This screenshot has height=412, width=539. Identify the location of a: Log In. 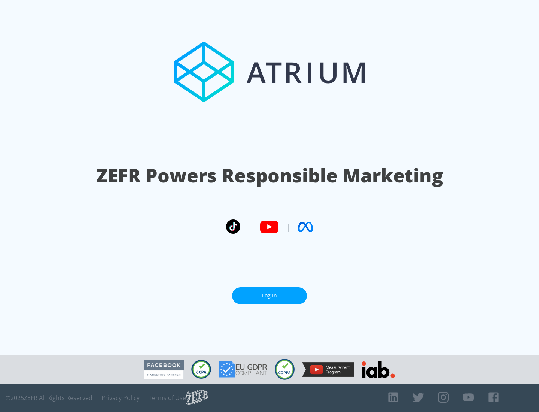
(269, 295).